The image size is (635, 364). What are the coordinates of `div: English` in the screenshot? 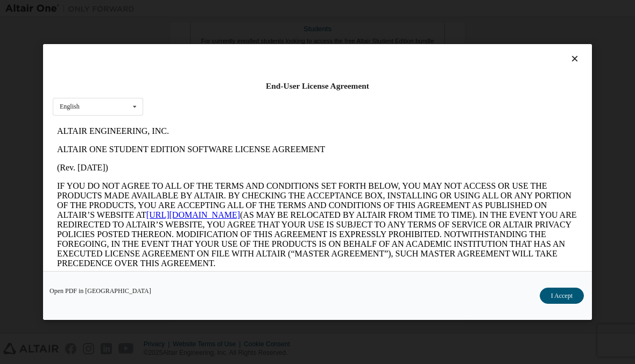 It's located at (69, 107).